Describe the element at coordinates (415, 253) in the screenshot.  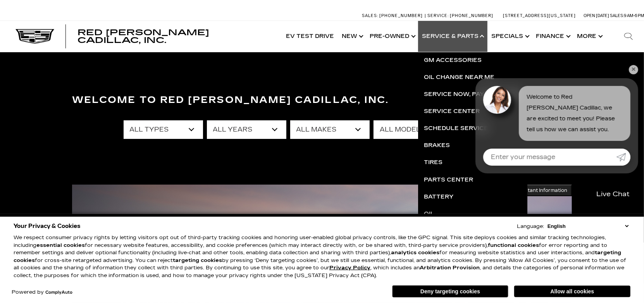
I see `strong: analytics cookies` at that location.